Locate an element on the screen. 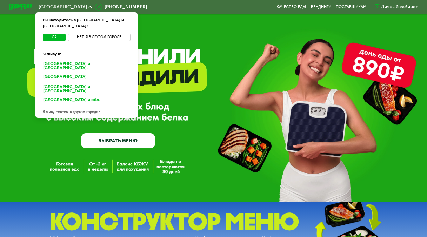 This screenshot has height=237, width=427. a: Вендинги is located at coordinates (321, 7).